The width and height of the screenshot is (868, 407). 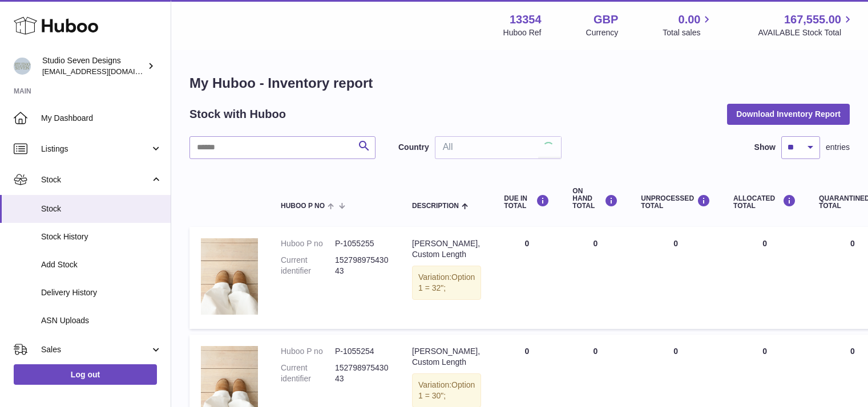 I want to click on span: Listings, so click(x=95, y=149).